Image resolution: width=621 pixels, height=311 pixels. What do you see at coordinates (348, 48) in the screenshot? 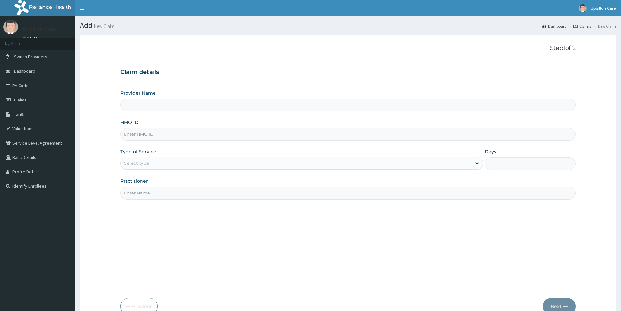
I see `p: Step 1 of 2` at bounding box center [348, 48].